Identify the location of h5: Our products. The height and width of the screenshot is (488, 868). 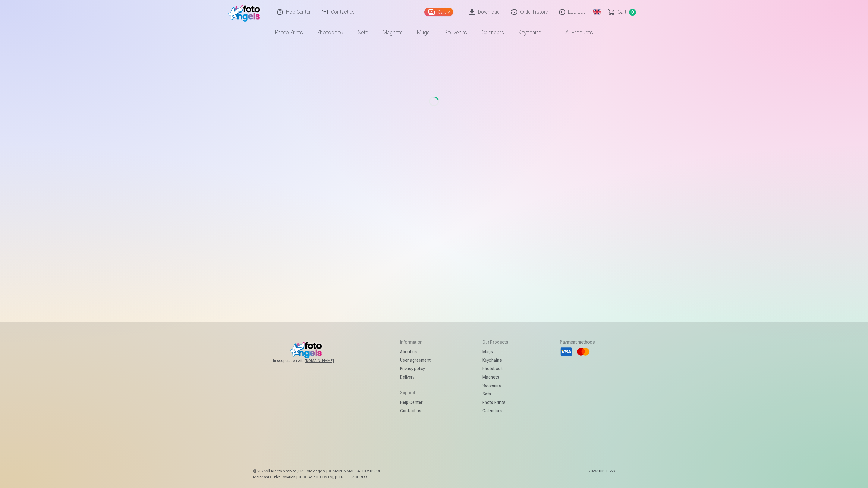
(495, 342).